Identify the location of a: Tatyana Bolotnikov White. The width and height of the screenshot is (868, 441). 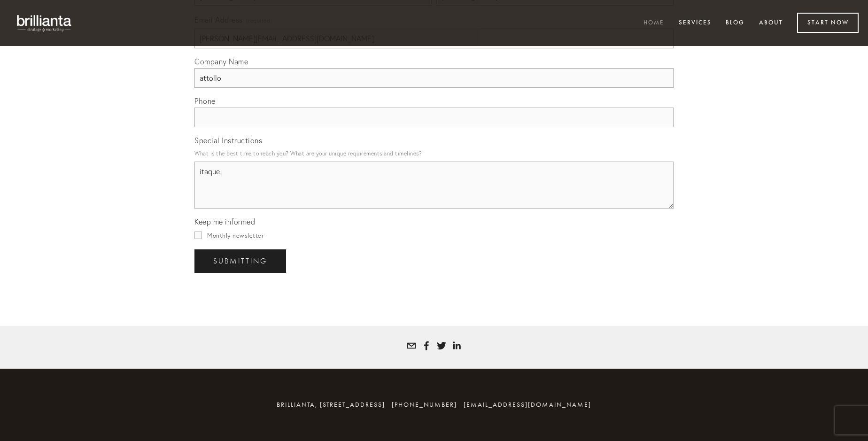
(427, 346).